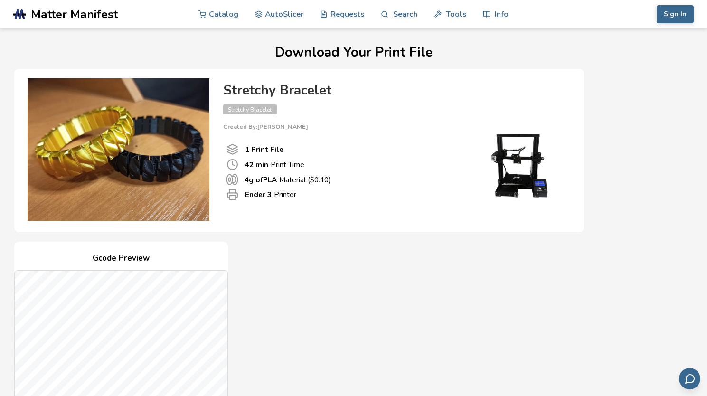  What do you see at coordinates (74, 14) in the screenshot?
I see `span: Matter Manifest` at bounding box center [74, 14].